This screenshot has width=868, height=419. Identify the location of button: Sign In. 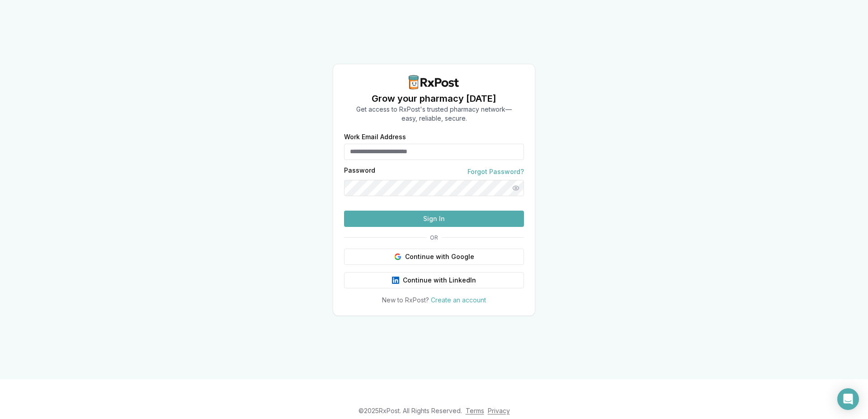
(434, 218).